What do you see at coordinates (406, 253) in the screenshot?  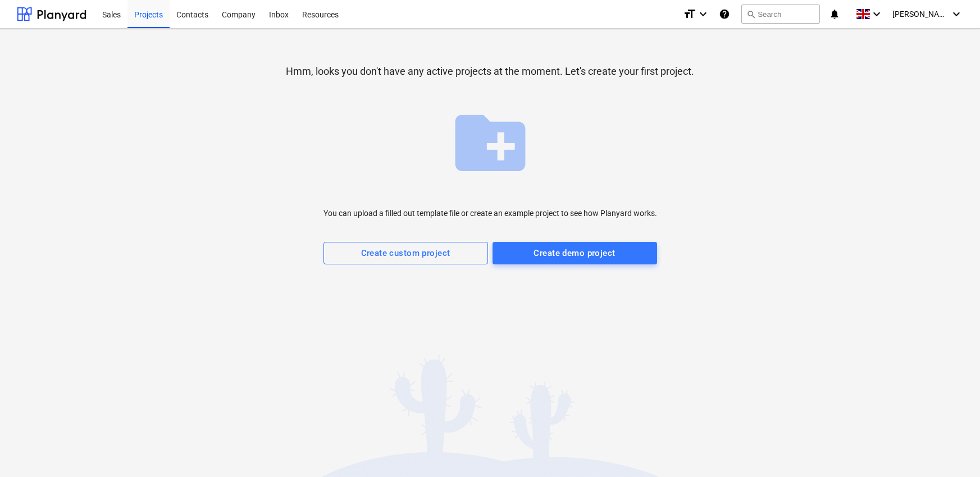 I see `button: Create custom project` at bounding box center [406, 253].